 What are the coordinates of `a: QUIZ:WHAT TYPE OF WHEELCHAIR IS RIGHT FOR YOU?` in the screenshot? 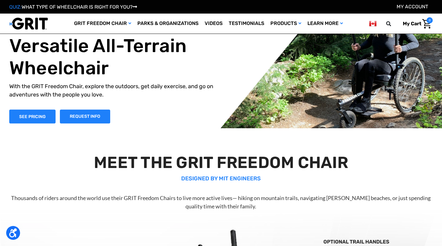 It's located at (73, 7).